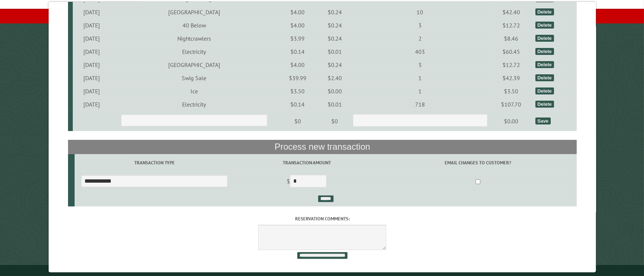 The height and width of the screenshot is (276, 644). I want to click on label: Transaction Type, so click(154, 163).